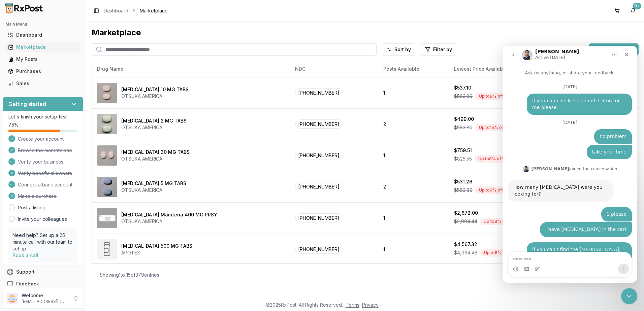  I want to click on p: Need help? Set up a 25 minute call with our team to set up., so click(42, 242).